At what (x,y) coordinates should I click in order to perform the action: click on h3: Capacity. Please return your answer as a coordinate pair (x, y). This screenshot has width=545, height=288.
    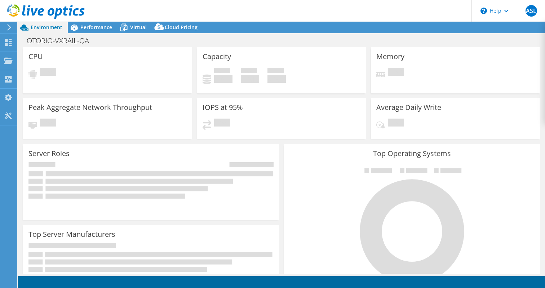
    Looking at the image, I should click on (217, 57).